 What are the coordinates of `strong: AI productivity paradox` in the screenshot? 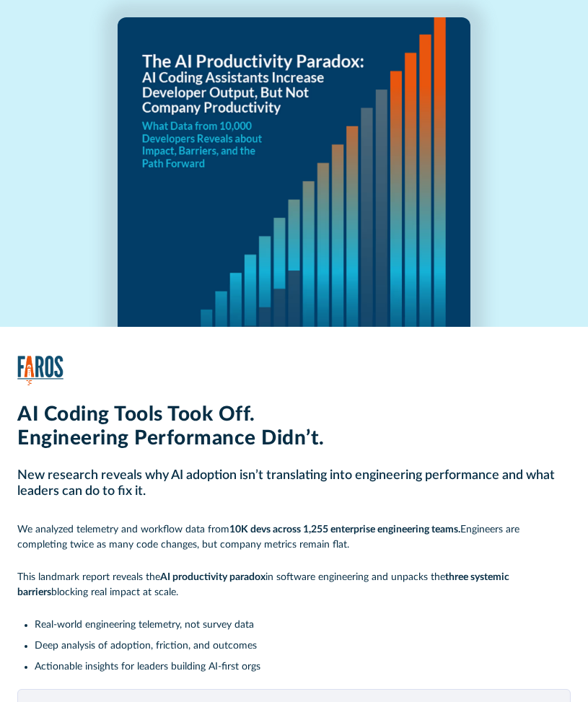 It's located at (213, 577).